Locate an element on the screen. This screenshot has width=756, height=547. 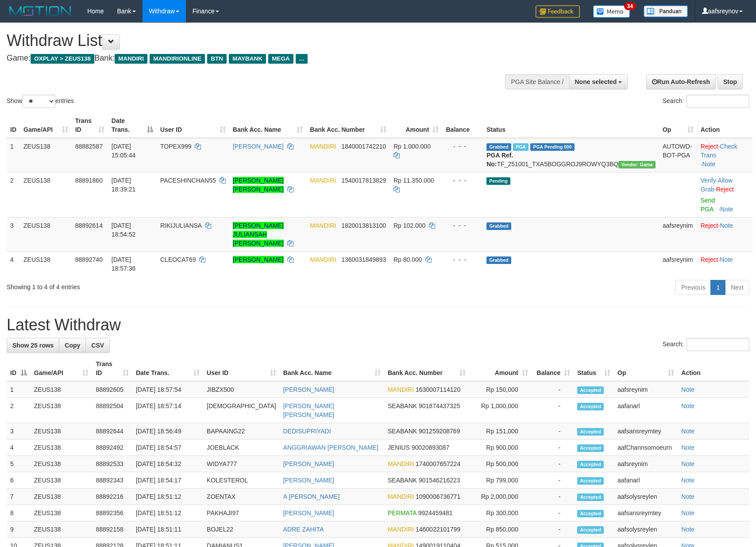
span: RIKIJULIANSA is located at coordinates (181, 225).